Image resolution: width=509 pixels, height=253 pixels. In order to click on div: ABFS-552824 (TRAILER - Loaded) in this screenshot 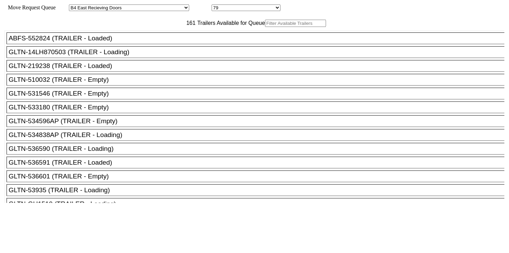, I will do `click(258, 38)`.